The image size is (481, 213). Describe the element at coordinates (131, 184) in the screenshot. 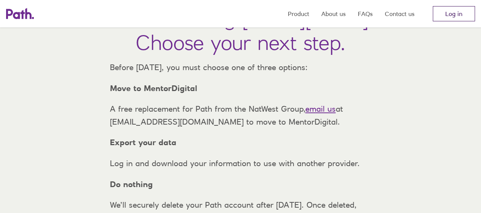

I see `strong: Do nothing` at that location.